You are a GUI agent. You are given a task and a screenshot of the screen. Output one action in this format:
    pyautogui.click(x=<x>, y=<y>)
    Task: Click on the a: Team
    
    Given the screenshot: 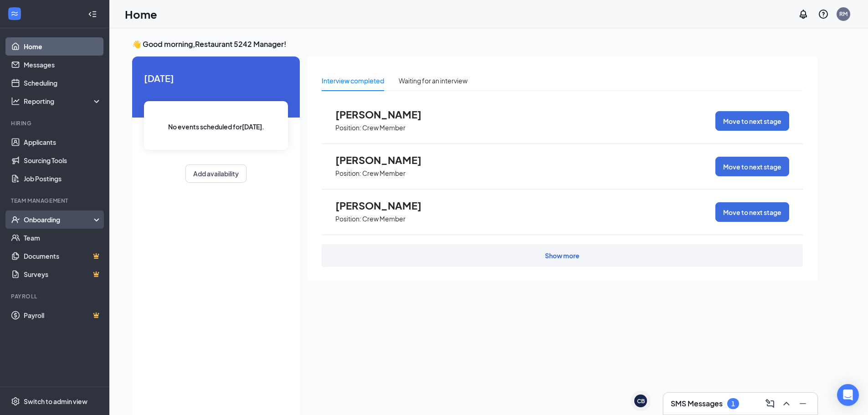 What is the action you would take?
    pyautogui.click(x=63, y=238)
    